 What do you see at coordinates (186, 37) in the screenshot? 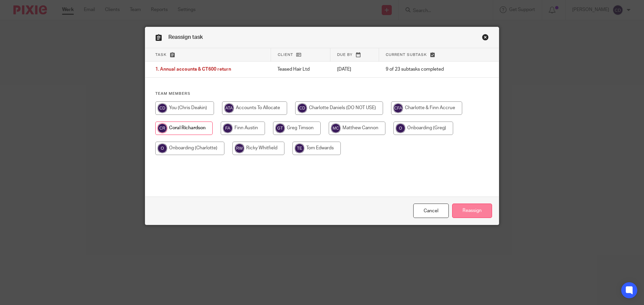
I see `span: Reassign task` at bounding box center [186, 37].